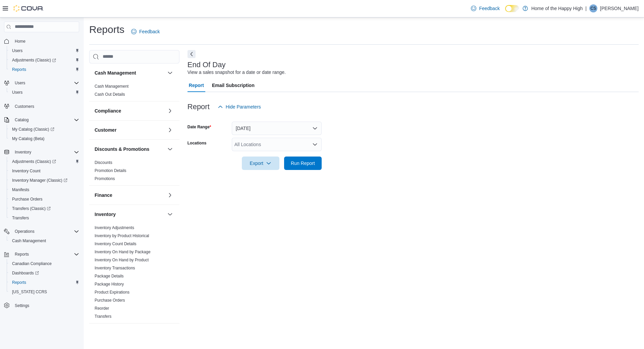 The height and width of the screenshot is (349, 644). I want to click on a: Discounts, so click(103, 163).